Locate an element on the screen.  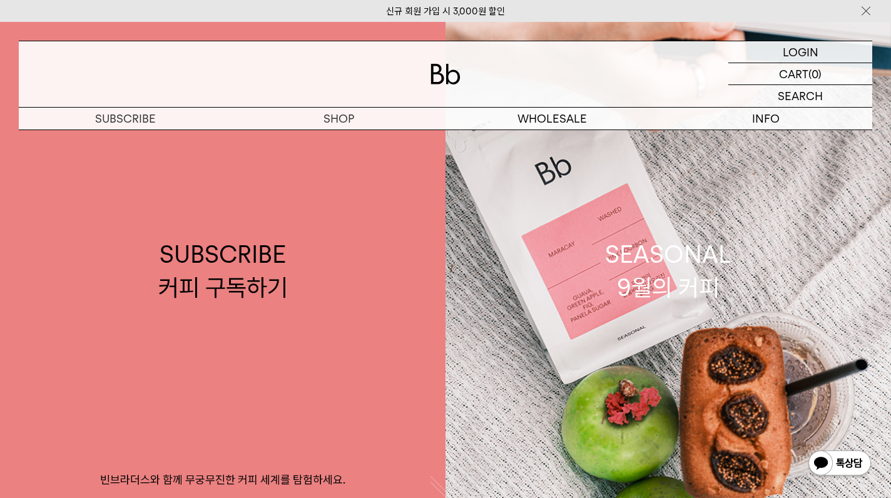
p: LOGIN is located at coordinates (801, 52).